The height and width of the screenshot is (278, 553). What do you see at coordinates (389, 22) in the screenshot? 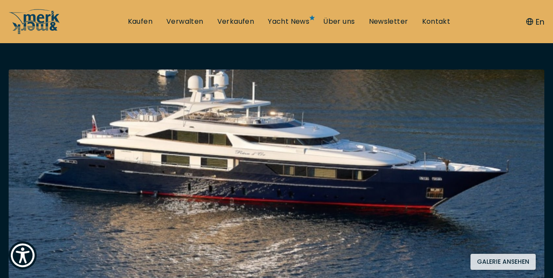
I see `a: Newsletter` at bounding box center [389, 22].